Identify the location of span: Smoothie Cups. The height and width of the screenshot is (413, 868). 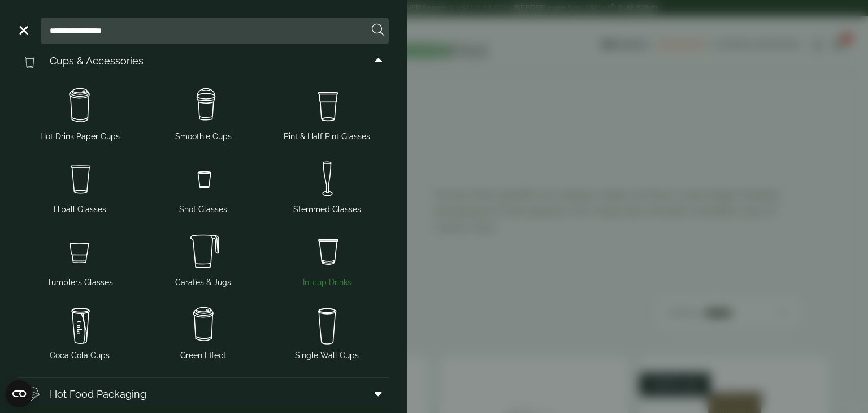
(203, 136).